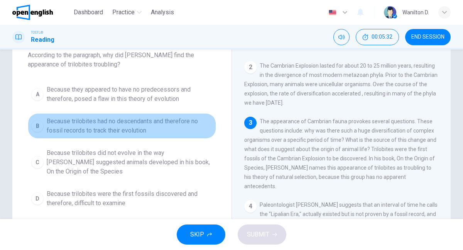 This screenshot has width=463, height=250. What do you see at coordinates (124, 12) in the screenshot?
I see `span: Practice` at bounding box center [124, 12].